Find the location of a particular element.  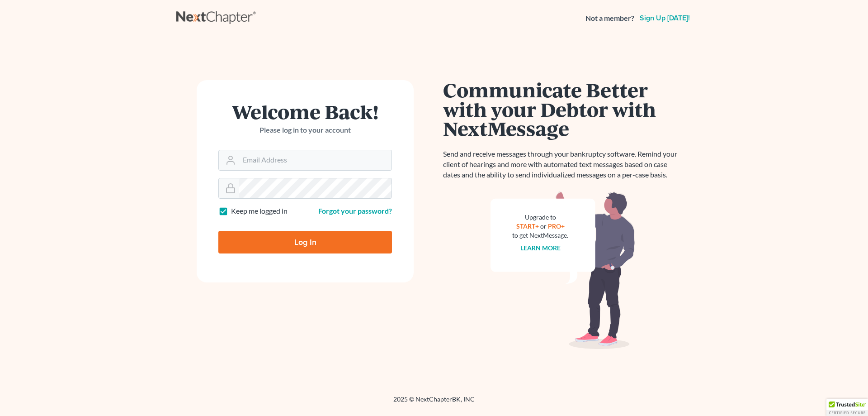

p: Please log in to your account is located at coordinates (305, 130).